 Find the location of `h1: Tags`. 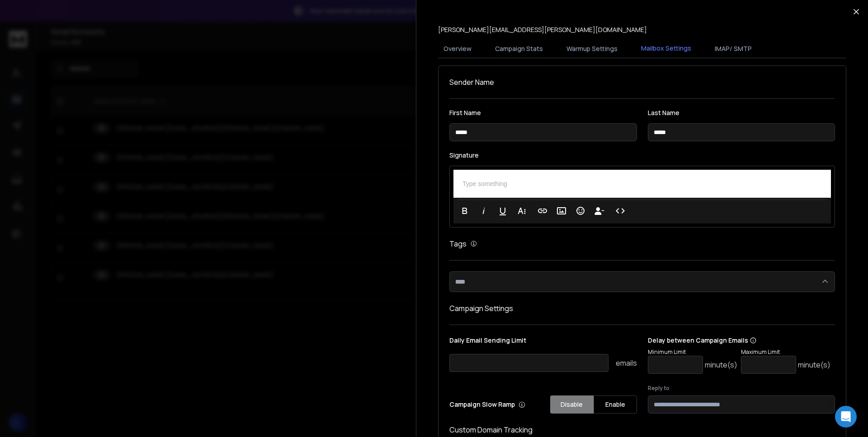

h1: Tags is located at coordinates (458, 244).